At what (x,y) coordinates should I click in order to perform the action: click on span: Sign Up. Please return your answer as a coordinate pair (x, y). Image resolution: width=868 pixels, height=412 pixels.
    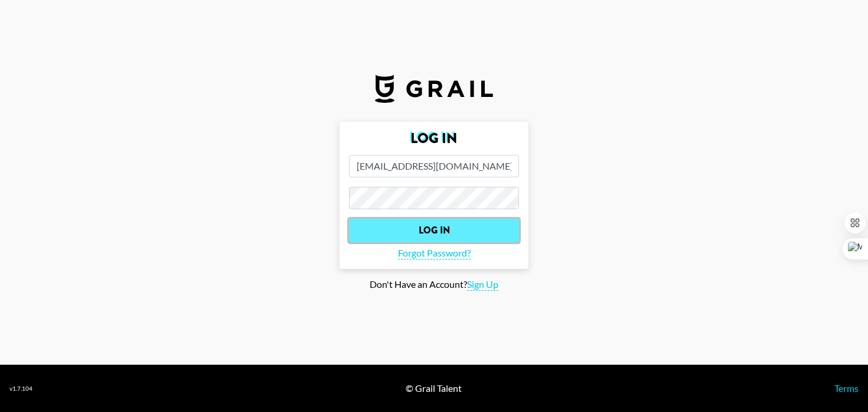
    Looking at the image, I should click on (483, 284).